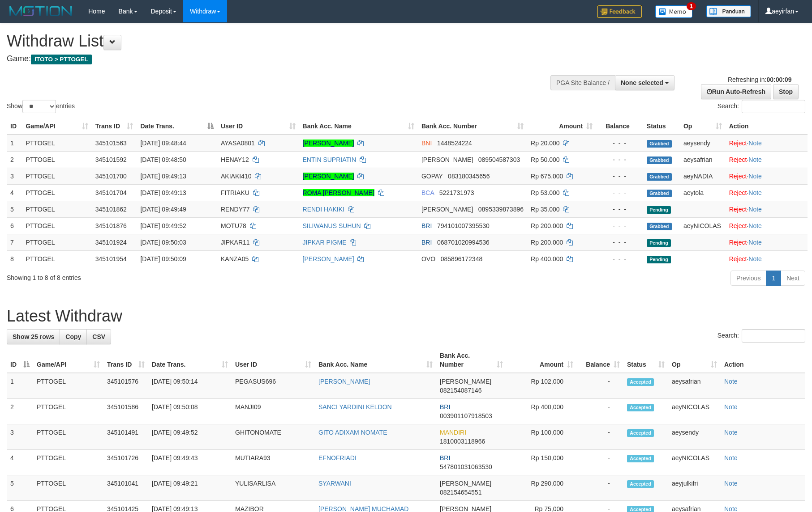 The image size is (812, 512). What do you see at coordinates (693, 462) in the screenshot?
I see `td: aeyNICOLAS` at bounding box center [693, 462].